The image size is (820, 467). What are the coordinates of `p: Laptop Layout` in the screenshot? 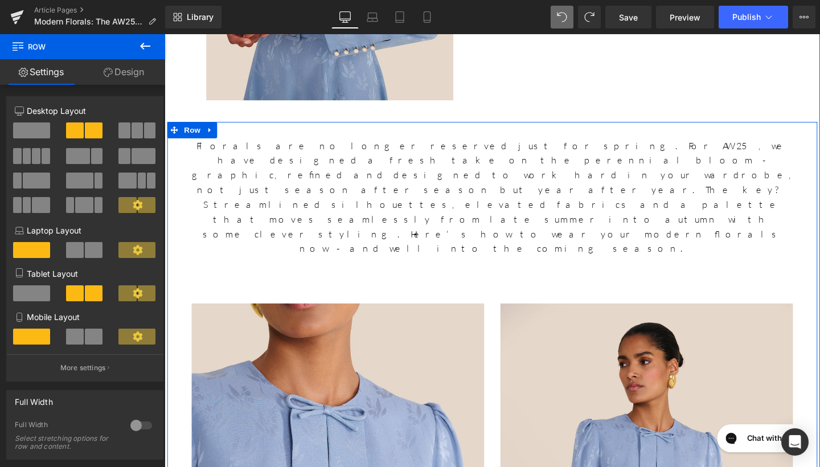 It's located at (85, 230).